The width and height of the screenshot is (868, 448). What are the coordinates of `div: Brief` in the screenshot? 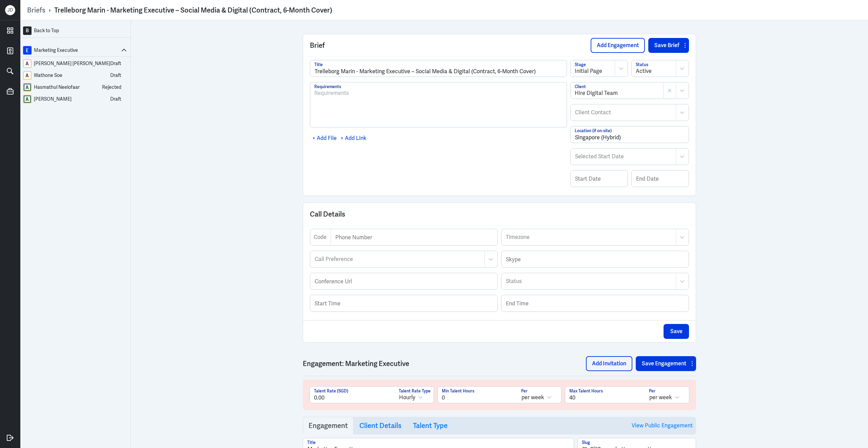 It's located at (499, 45).